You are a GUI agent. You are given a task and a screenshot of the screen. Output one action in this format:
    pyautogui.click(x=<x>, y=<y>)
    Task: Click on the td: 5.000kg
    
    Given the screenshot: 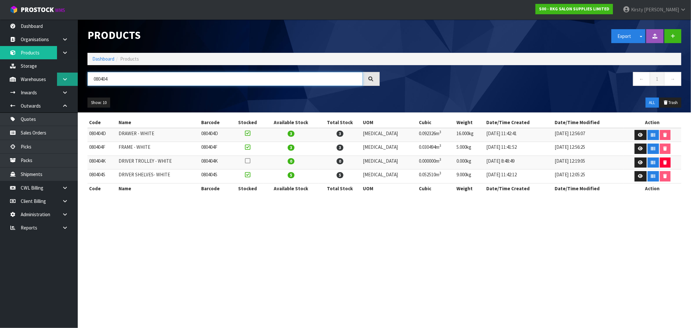 What is the action you would take?
    pyautogui.click(x=470, y=149)
    